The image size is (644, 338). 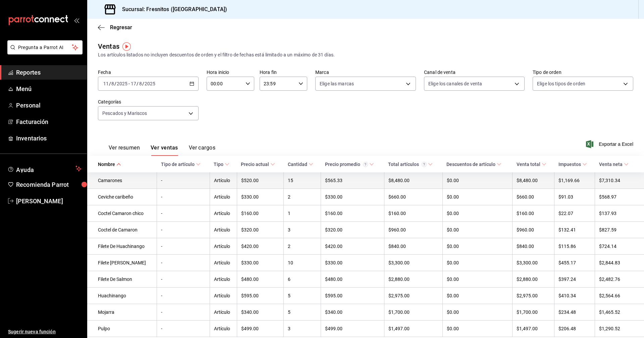 What do you see at coordinates (413, 246) in the screenshot?
I see `td: $840.00` at bounding box center [413, 246].